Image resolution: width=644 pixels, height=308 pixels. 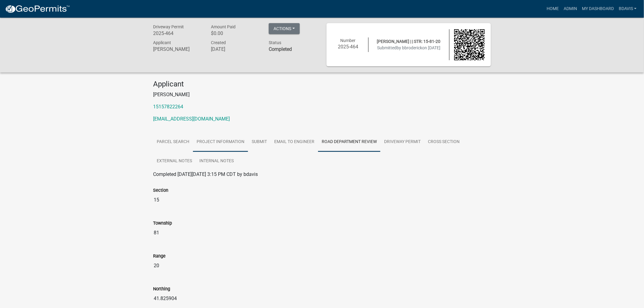 I want to click on span: Created, so click(x=219, y=43).